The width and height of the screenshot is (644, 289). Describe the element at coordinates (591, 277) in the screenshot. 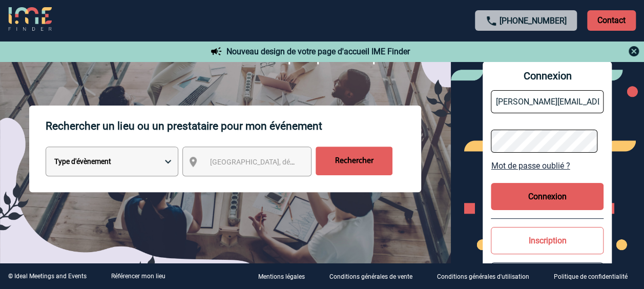

I see `p: Politique de confidentialité` at that location.